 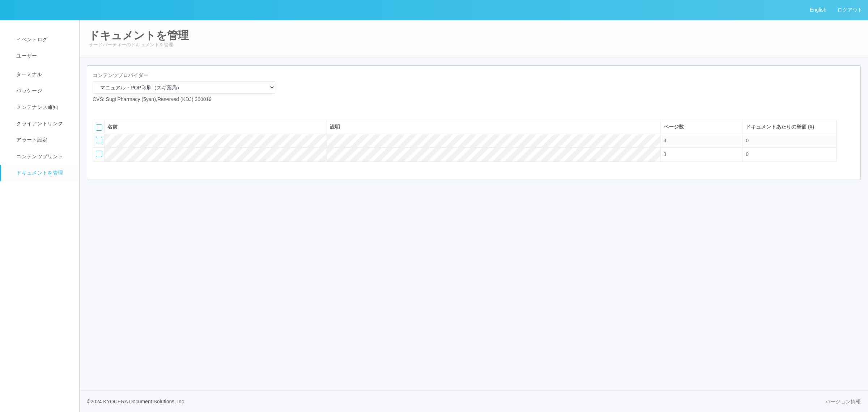 I want to click on div: ページ数, so click(x=702, y=126).